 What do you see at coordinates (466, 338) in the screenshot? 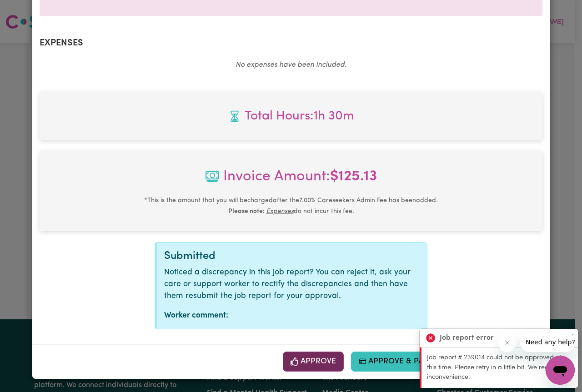
I see `strong: Job report error` at bounding box center [466, 338].